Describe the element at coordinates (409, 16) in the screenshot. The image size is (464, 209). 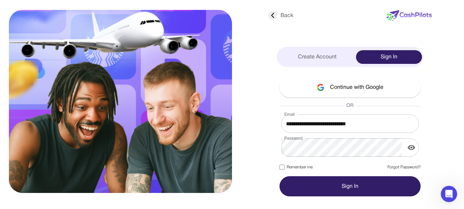
I see `img: new-logo.svg` at that location.